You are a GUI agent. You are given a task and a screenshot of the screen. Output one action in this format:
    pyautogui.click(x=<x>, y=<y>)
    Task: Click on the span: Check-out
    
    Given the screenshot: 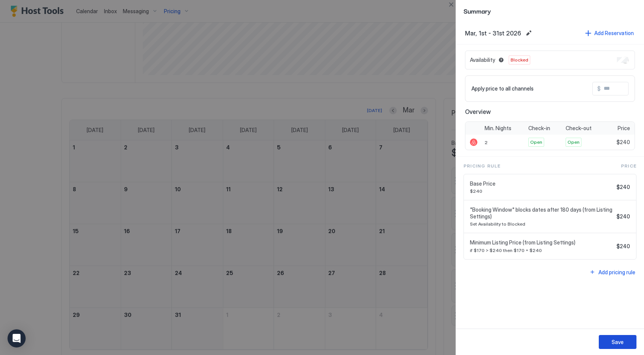 What is the action you would take?
    pyautogui.click(x=579, y=128)
    